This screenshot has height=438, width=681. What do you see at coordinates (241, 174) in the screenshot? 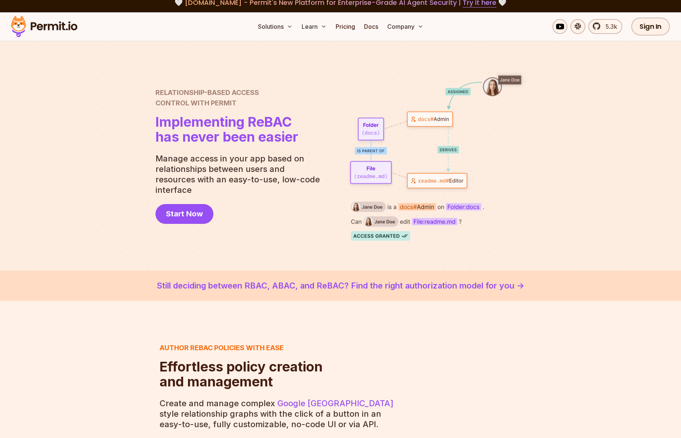
I see `p: Manage access in your app based on relationships between users and resources with an easy-to-use,...` at bounding box center [241, 174].